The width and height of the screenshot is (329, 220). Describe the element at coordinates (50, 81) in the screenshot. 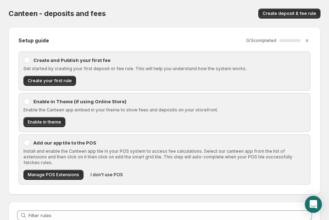

I see `button: Create your first rule` at that location.